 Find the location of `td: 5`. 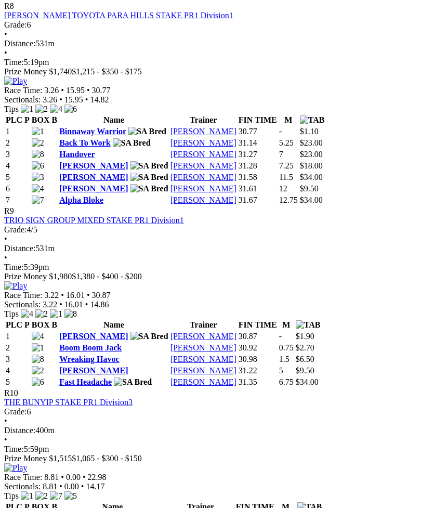

td: 5 is located at coordinates (18, 382).